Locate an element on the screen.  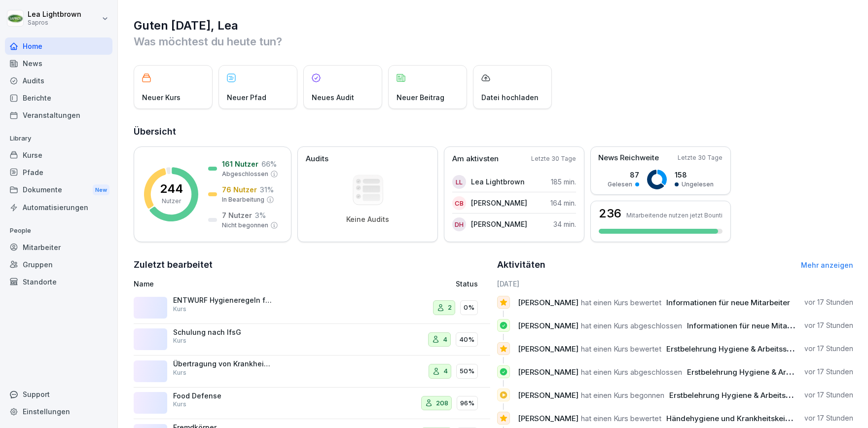
a: News is located at coordinates (59, 63).